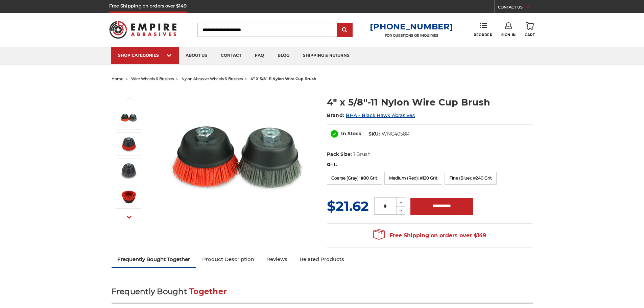  What do you see at coordinates (129, 171) in the screenshot?
I see `img: 4" Nylon Cup Brush, gray coarse` at bounding box center [129, 171].